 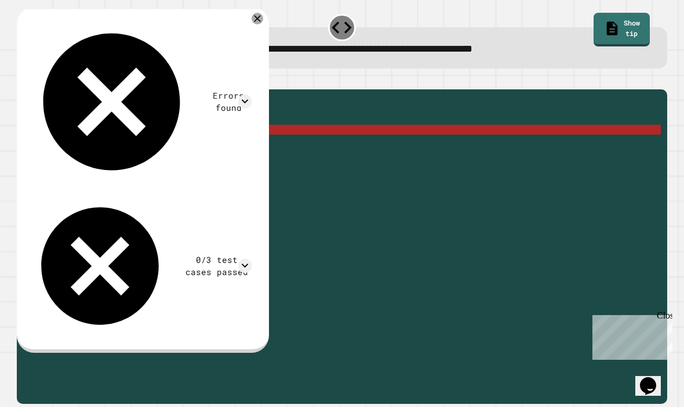 I want to click on a: Show tip, so click(x=622, y=34).